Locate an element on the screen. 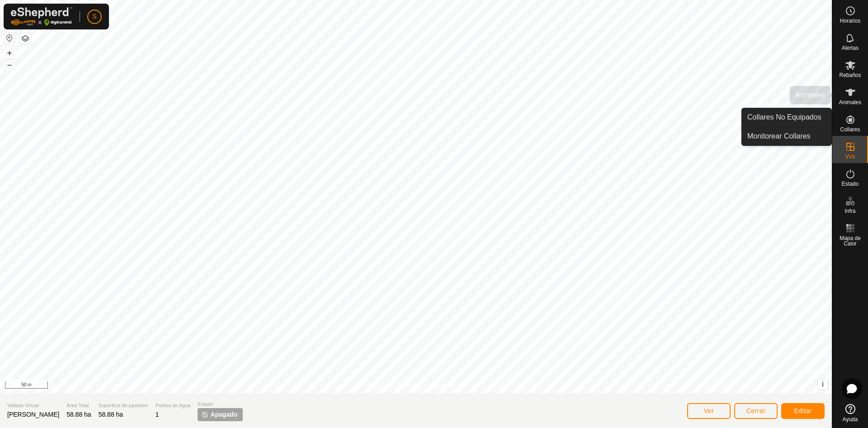 The image size is (868, 428). span: Ayuda is located at coordinates (850, 419).